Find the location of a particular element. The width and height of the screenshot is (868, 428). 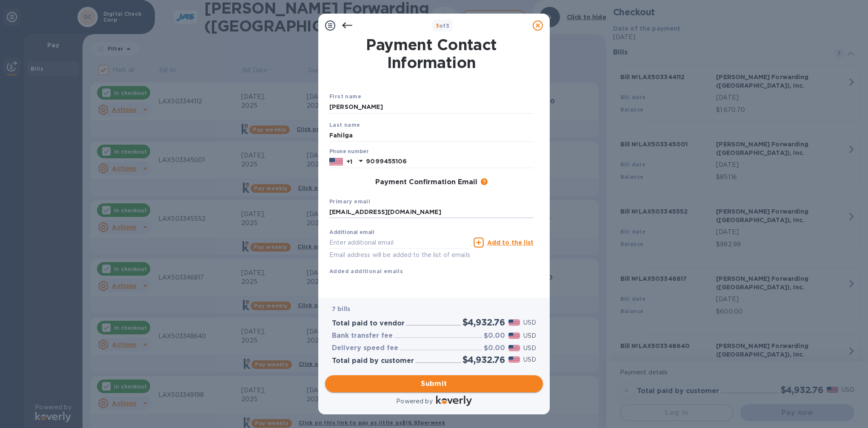

h3: Total paid by customer is located at coordinates (373, 361).